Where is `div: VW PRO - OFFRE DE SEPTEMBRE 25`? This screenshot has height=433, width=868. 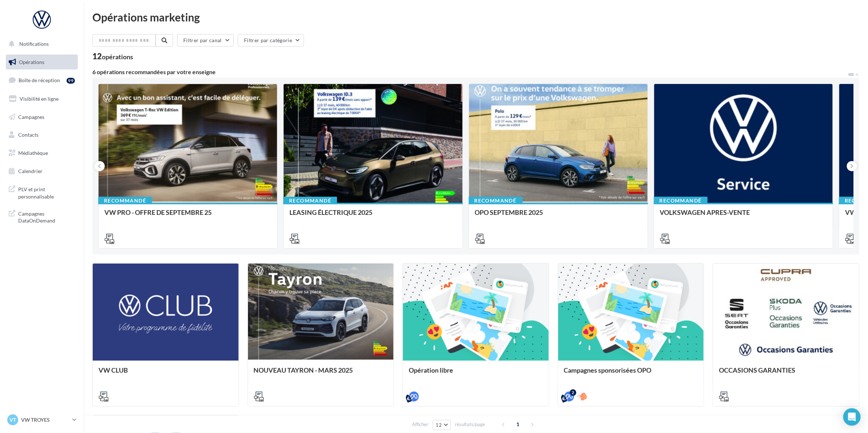
div: VW PRO - OFFRE DE SEPTEMBRE 25 is located at coordinates (188, 216).